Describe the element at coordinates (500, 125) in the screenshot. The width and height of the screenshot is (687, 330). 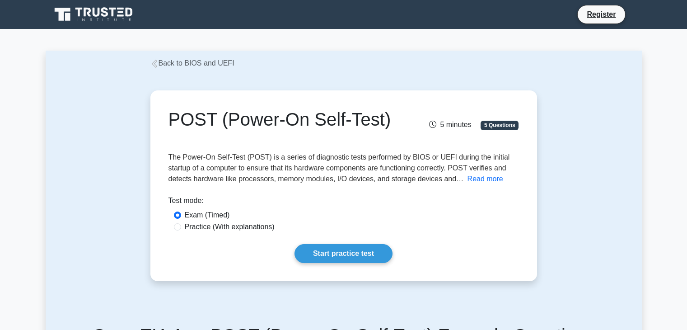
I see `span: 5 Questions` at that location.